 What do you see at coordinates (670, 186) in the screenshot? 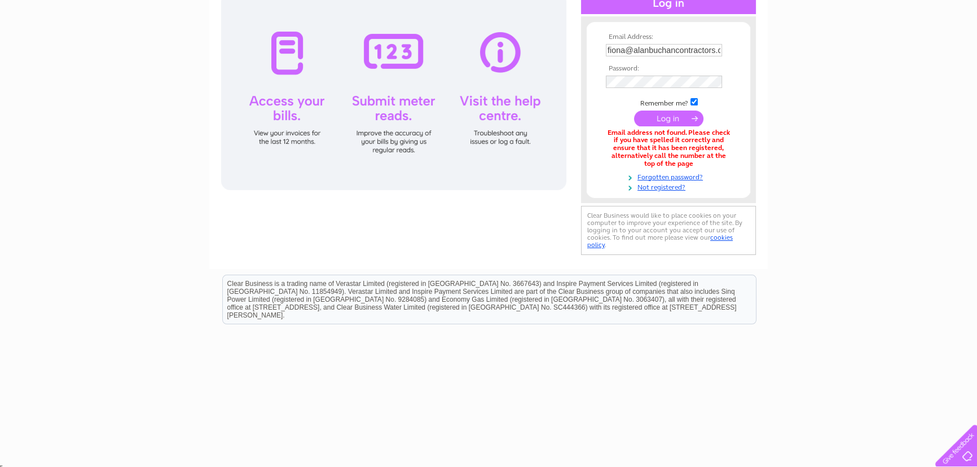
I see `a: Not registered?` at bounding box center [670, 186].